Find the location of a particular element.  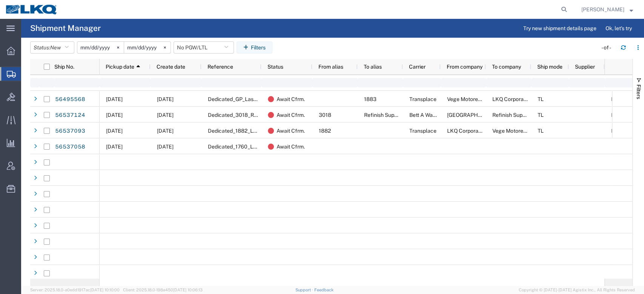

button: Status:New is located at coordinates (52, 48).